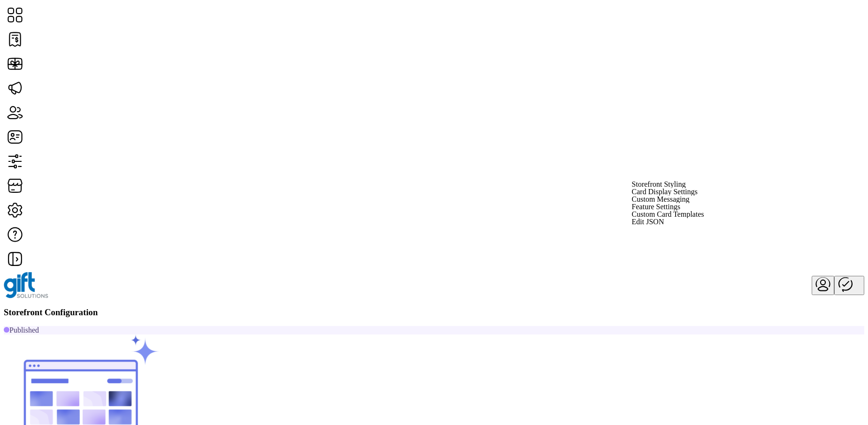  I want to click on button: menu, so click(823, 285).